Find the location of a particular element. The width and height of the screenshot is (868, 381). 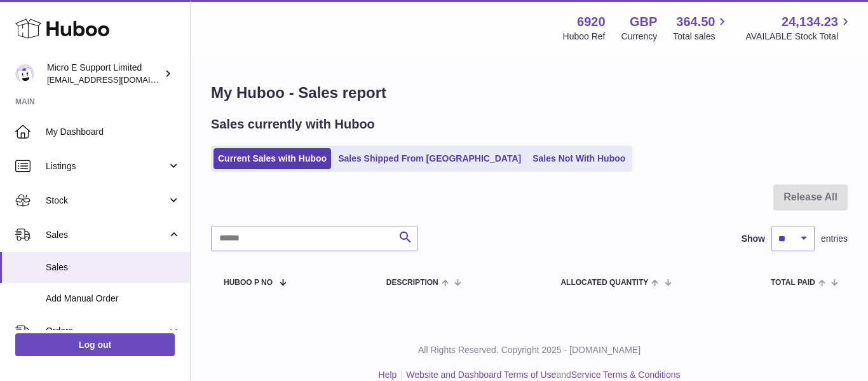

a: Current Sales with Huboo is located at coordinates (272, 158).